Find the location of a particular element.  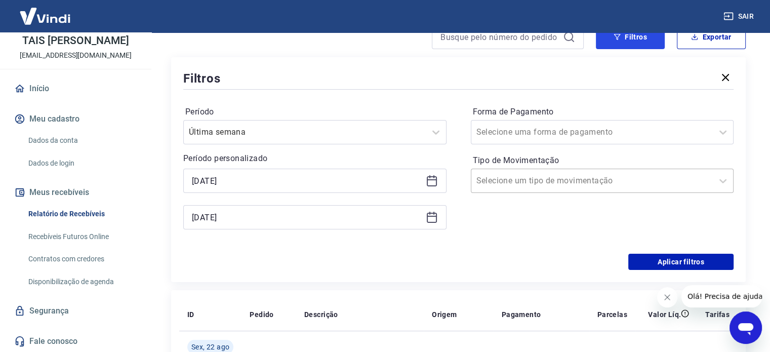

p: Pagamento is located at coordinates (521, 314).